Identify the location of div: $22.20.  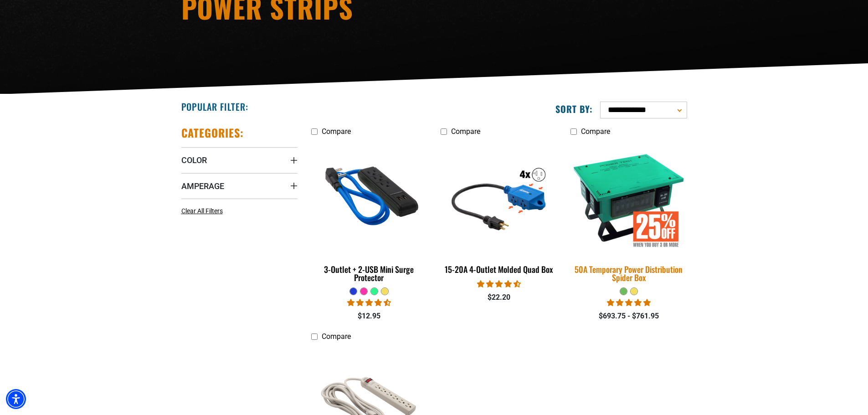
(498, 298).